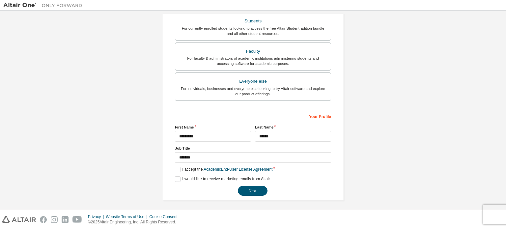 Image resolution: width=506 pixels, height=229 pixels. What do you see at coordinates (44, 5) in the screenshot?
I see `img: Altair One` at bounding box center [44, 5].